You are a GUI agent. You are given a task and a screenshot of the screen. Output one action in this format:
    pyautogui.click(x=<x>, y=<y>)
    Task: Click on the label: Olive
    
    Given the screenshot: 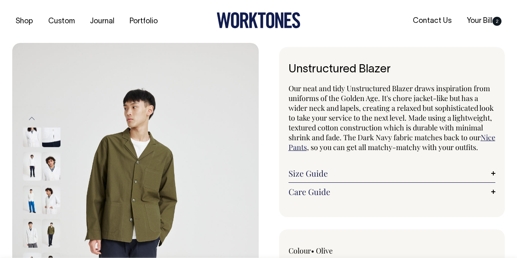 What is the action you would take?
    pyautogui.click(x=324, y=251)
    